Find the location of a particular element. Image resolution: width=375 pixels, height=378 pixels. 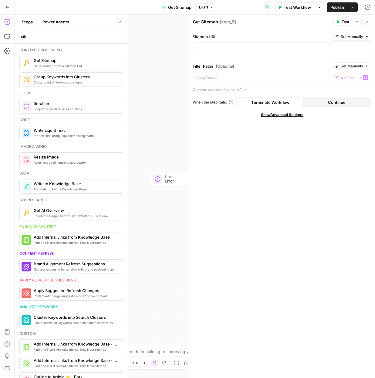

span: Loop through data sets and steps is located at coordinates (76, 109).